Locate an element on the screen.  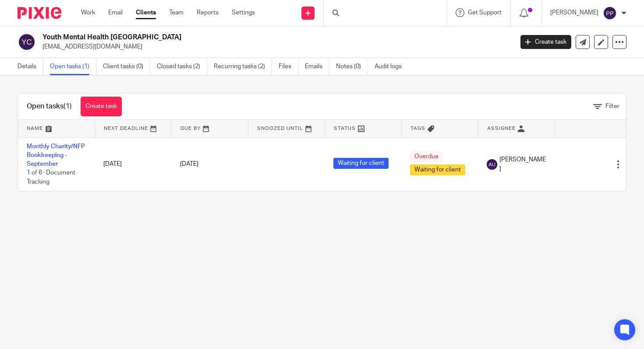
a: Work is located at coordinates (88, 13).